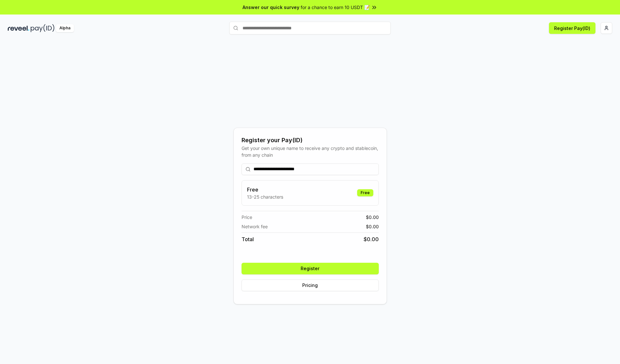 The width and height of the screenshot is (620, 364). Describe the element at coordinates (365, 193) in the screenshot. I see `div: Free` at that location.